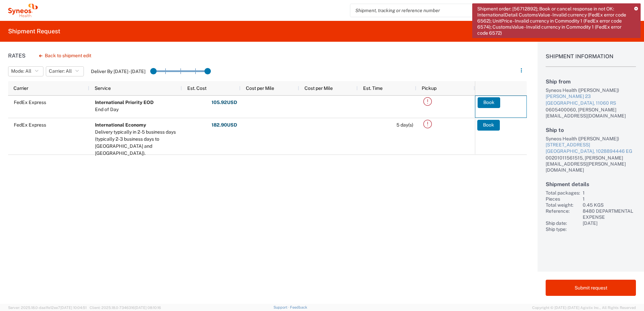 Image resolution: width=644 pixels, height=311 pixels. What do you see at coordinates (60, 71) in the screenshot?
I see `span: Carrier: All` at bounding box center [60, 71].